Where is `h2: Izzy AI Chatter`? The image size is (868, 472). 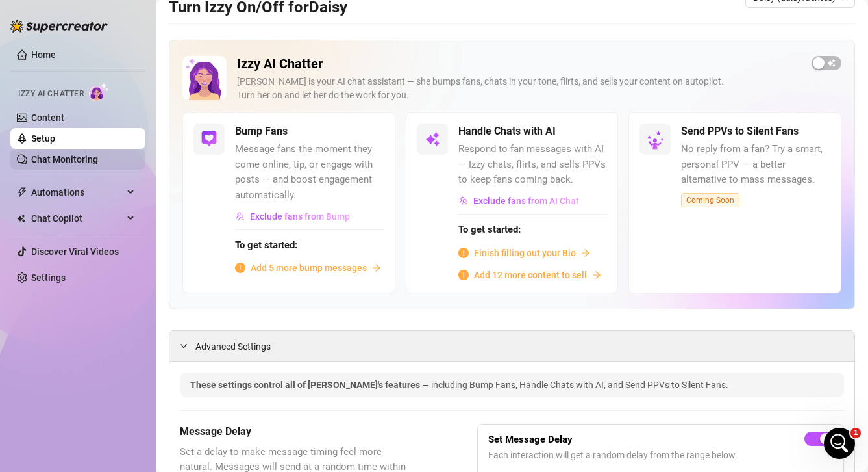 h2: Izzy AI Chatter is located at coordinates (519, 64).